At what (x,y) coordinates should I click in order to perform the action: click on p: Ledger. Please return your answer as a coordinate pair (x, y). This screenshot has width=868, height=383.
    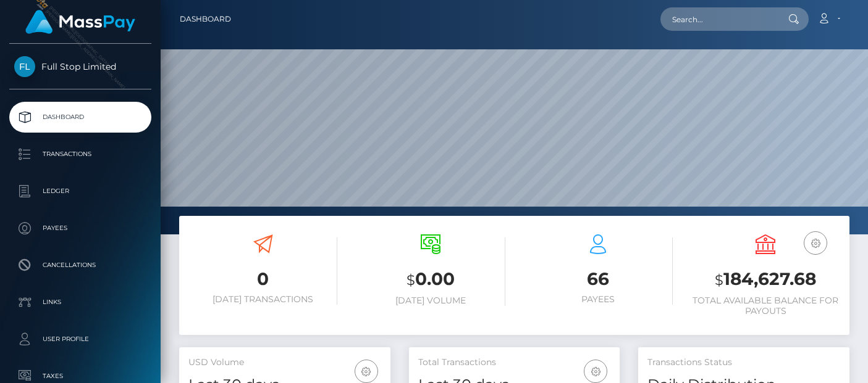
    Looking at the image, I should click on (80, 191).